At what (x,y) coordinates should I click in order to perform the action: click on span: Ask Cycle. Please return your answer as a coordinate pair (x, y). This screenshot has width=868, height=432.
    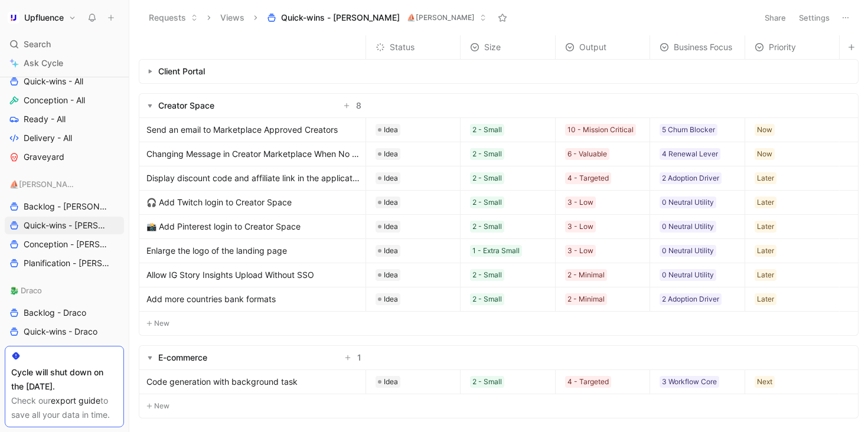
    Looking at the image, I should click on (43, 63).